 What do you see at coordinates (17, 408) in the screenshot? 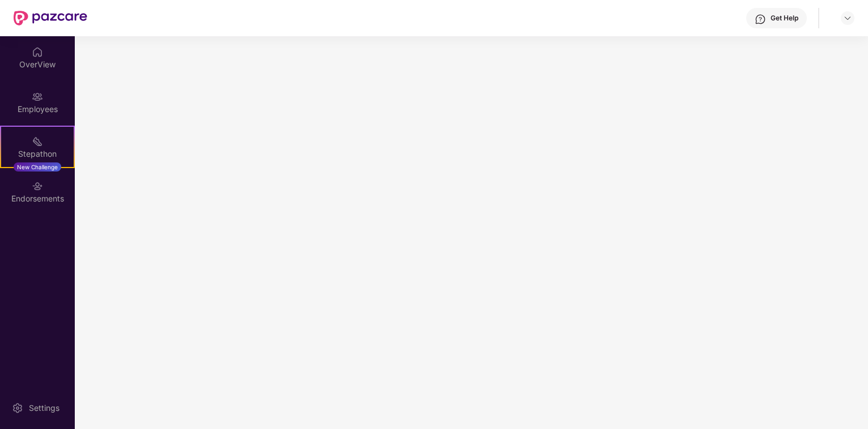
I see `img: svg+xml;base64,PHN2ZyBpZD0iU2V0dGluZy0yMHgyMCIgeG1sbnM9Imh0dHA6Ly93d3cudzMub3JnLzIwMDAvc3ZnIiB3aW...` at bounding box center [17, 408].